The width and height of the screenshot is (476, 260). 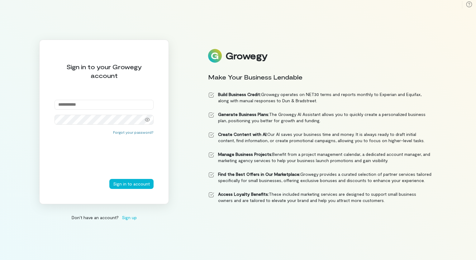 I want to click on div: Sign in to your Growegy account, so click(x=104, y=71).